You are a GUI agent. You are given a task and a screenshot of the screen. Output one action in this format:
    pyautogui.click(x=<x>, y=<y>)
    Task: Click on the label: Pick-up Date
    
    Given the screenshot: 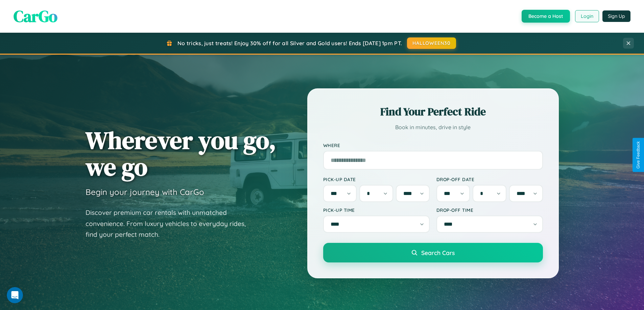 What is the action you would take?
    pyautogui.click(x=376, y=179)
    